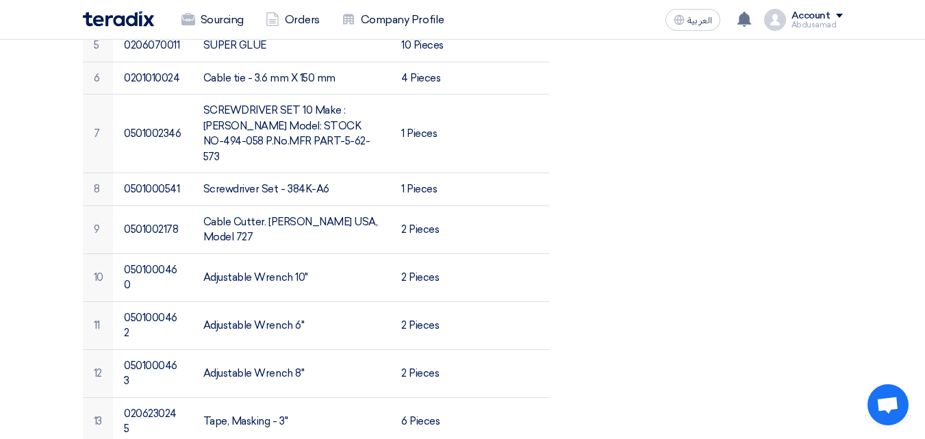 Image resolution: width=925 pixels, height=439 pixels. What do you see at coordinates (153, 133) in the screenshot?
I see `td: 0501002346` at bounding box center [153, 133].